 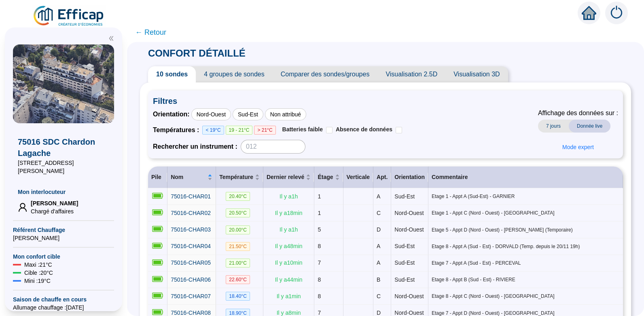 I want to click on span: Visualisation 2.5D, so click(x=412, y=74).